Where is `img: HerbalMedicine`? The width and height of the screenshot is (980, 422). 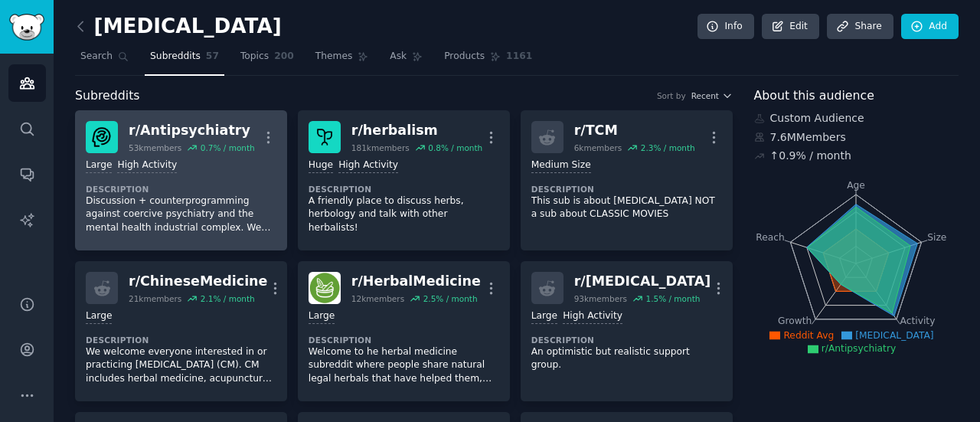 img: HerbalMedicine is located at coordinates (324, 288).